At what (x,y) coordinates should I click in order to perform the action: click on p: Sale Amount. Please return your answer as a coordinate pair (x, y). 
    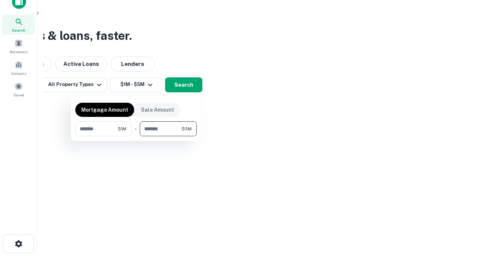
    Looking at the image, I should click on (157, 110).